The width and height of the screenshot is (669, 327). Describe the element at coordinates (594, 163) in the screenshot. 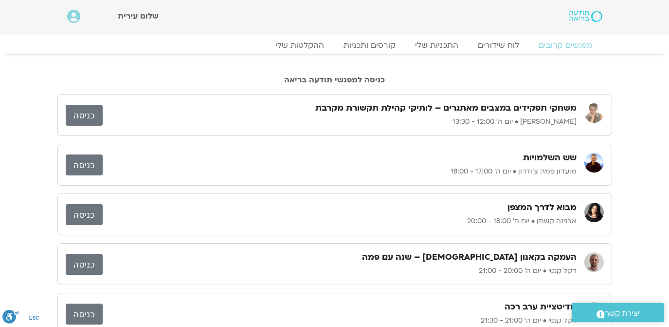

I see `img: מועדון פמה צ'ודרון` at that location.